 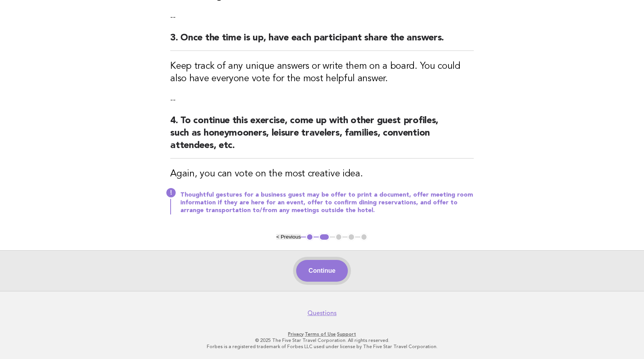 What do you see at coordinates (322, 346) in the screenshot?
I see `p: Forbes is a registered trademark of Forbes LLC used under license by The Five Star Travel Corpora...` at bounding box center [322, 346].